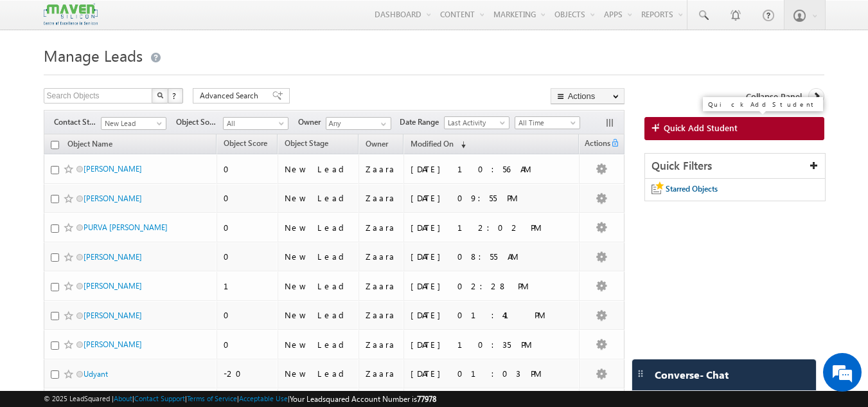 This screenshot has height=407, width=868. Describe the element at coordinates (212, 398) in the screenshot. I see `a: Terms of Service` at that location.